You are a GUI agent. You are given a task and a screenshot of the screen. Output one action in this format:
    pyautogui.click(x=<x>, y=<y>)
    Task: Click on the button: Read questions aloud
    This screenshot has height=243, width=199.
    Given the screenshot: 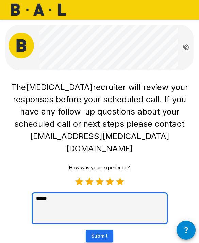 What is the action you would take?
    pyautogui.click(x=186, y=47)
    